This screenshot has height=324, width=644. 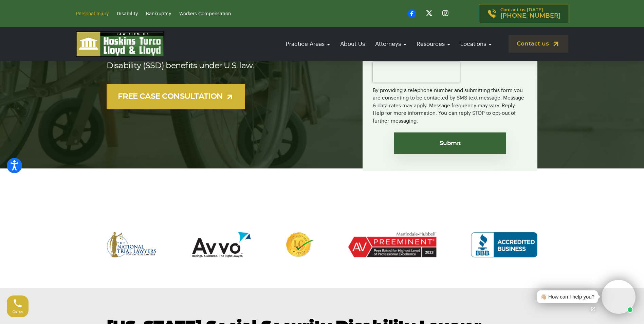 What do you see at coordinates (300, 245) in the screenshot?
I see `img: Lead Counsel Rated` at bounding box center [300, 245].